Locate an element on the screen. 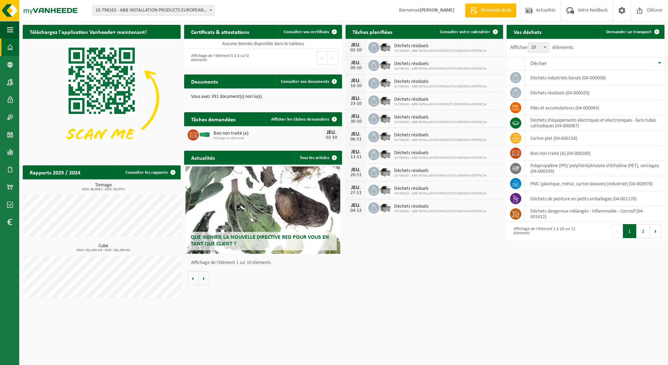 This screenshot has height=365, width=668. a: Que signifie la nouvelle directive RED pour vous en tant que client ? is located at coordinates (263, 210).